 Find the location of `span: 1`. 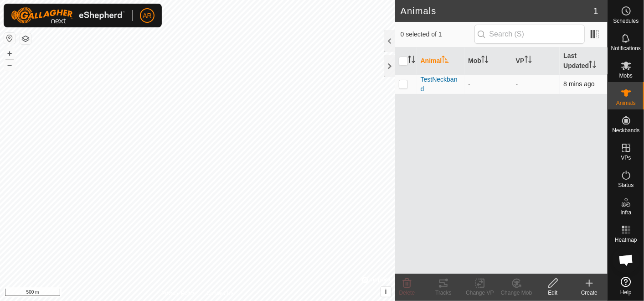

span: 1 is located at coordinates (595, 11).